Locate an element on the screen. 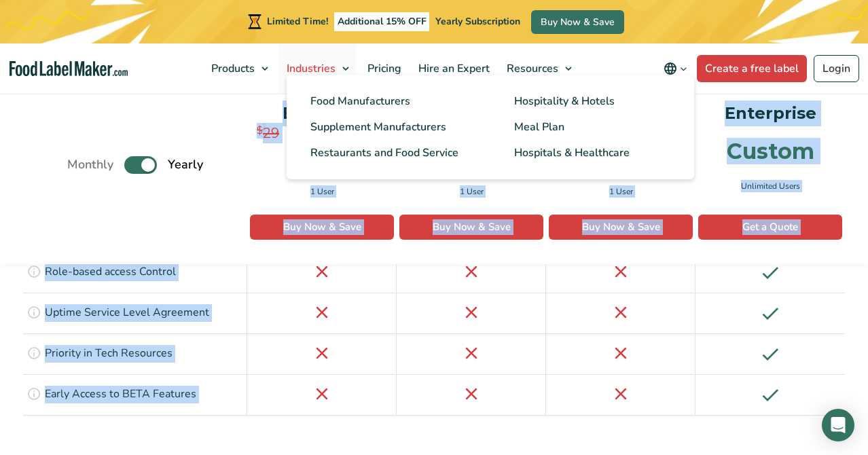 Image resolution: width=868 pixels, height=455 pixels. span: Hospitals & Healthcare is located at coordinates (572, 153).